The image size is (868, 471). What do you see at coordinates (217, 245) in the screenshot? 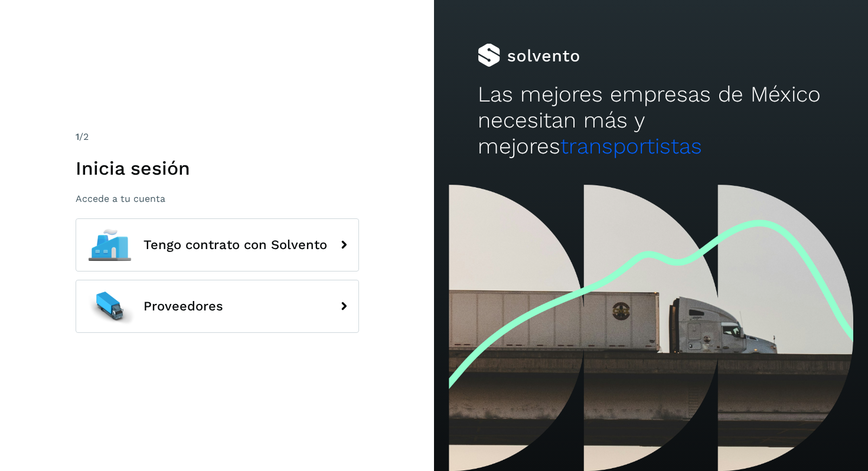
I see `button: Tengo contrato con Solvento` at bounding box center [217, 245].